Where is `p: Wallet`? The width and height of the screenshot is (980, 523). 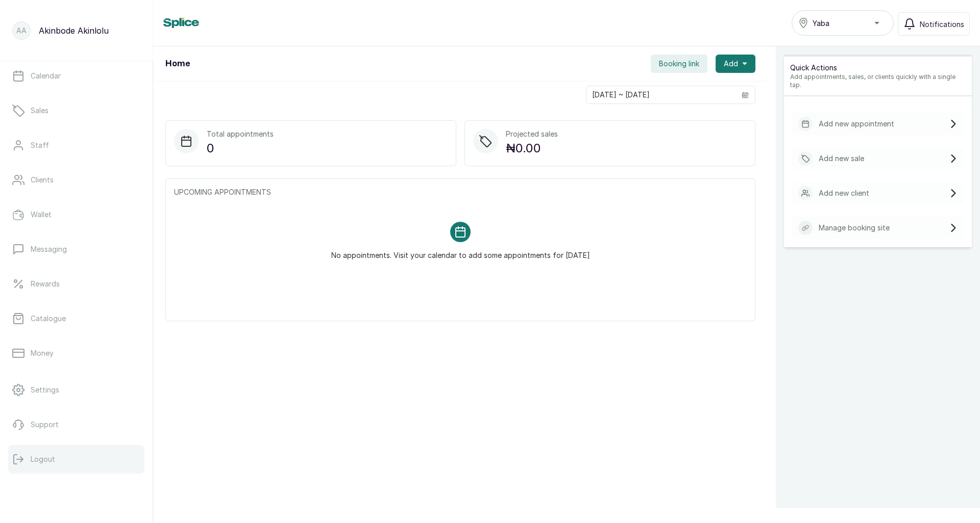
p: Wallet is located at coordinates (41, 215).